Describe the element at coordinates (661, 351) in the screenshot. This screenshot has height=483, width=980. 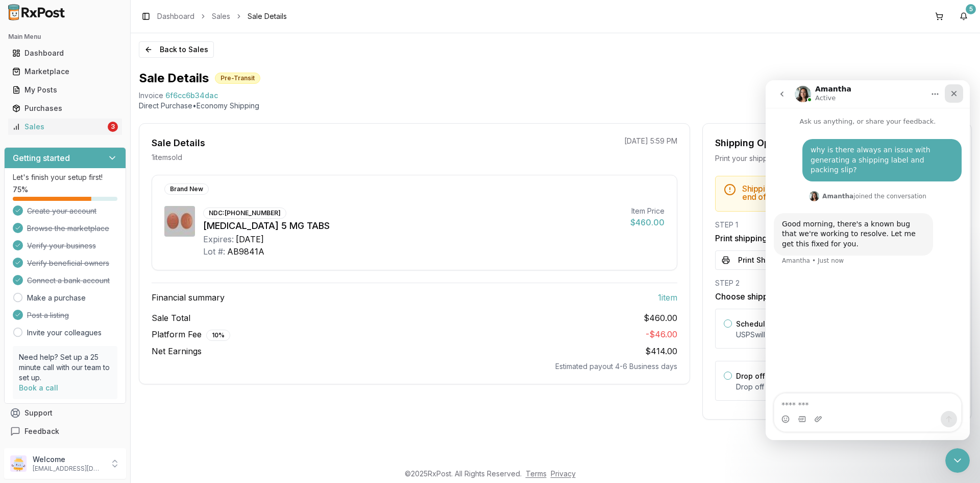
I see `span: $414.00` at that location.